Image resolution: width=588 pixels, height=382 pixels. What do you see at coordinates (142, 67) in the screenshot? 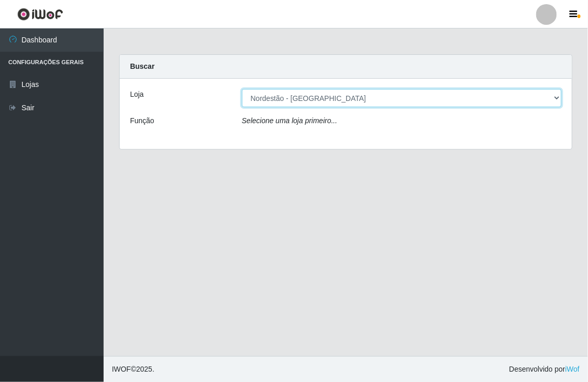
I see `strong: Buscar` at bounding box center [142, 67].